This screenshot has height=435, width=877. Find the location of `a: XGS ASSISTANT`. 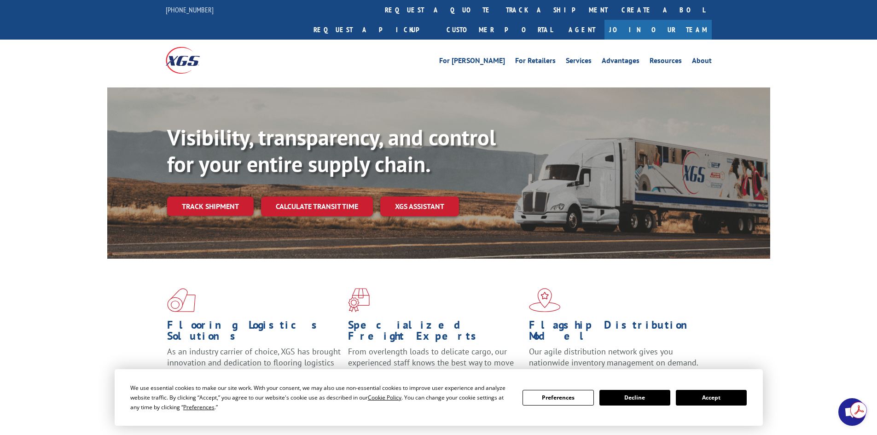

a: XGS ASSISTANT is located at coordinates (419, 206).